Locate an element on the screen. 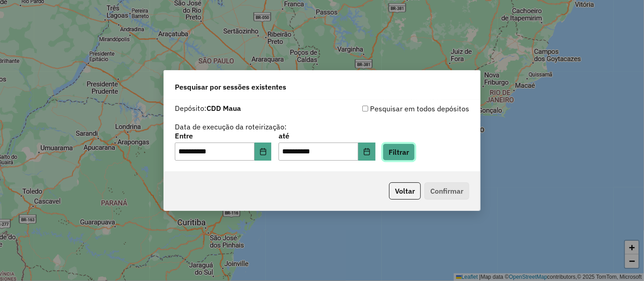 Image resolution: width=644 pixels, height=281 pixels. div: Pesquisar em todos depósitos is located at coordinates (396, 108).